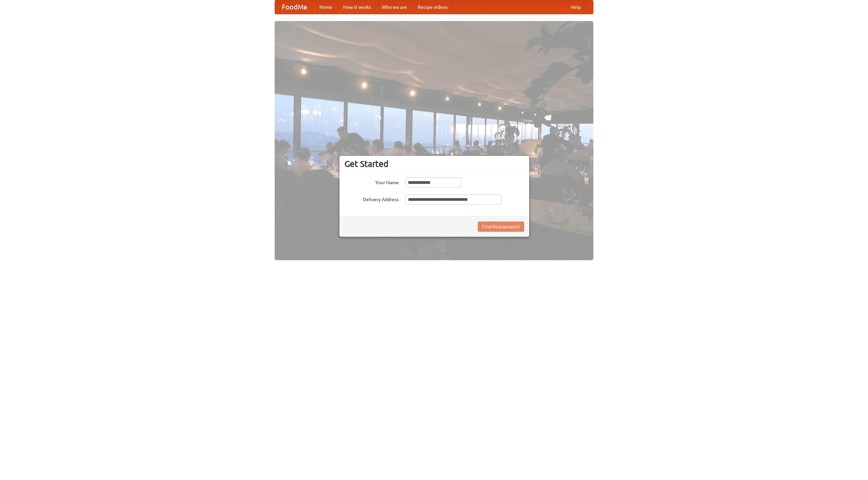  Describe the element at coordinates (326, 7) in the screenshot. I see `a: Home` at that location.